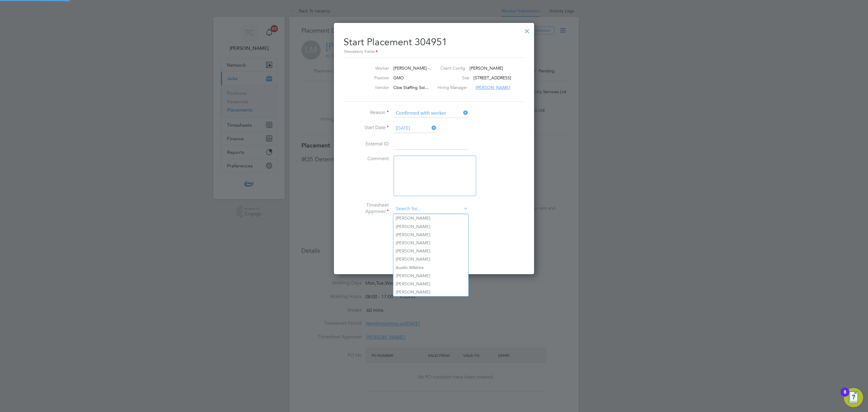 The width and height of the screenshot is (868, 412). Describe the element at coordinates (431, 209) in the screenshot. I see `input: Search for...` at that location.